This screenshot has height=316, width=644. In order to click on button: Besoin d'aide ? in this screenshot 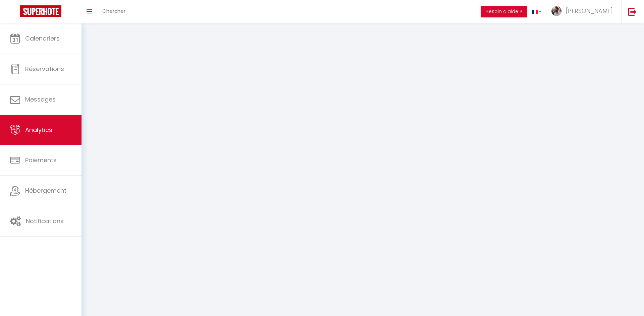, I will do `click(504, 12)`.